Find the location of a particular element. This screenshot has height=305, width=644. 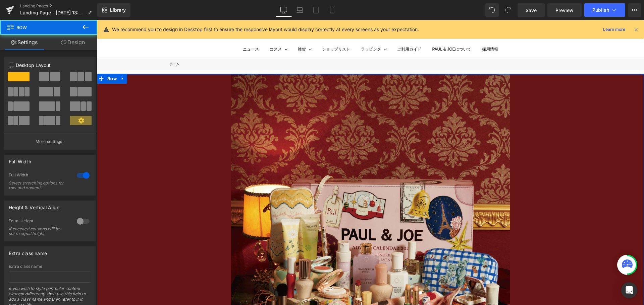

summary: ラッピング is located at coordinates (274, 30).